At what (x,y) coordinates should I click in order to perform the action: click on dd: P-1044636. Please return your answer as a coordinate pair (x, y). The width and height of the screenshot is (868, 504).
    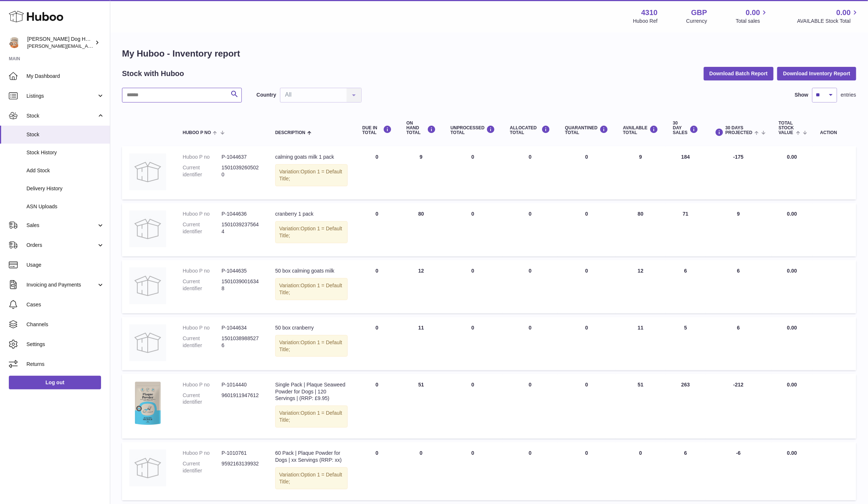
    Looking at the image, I should click on (241, 214).